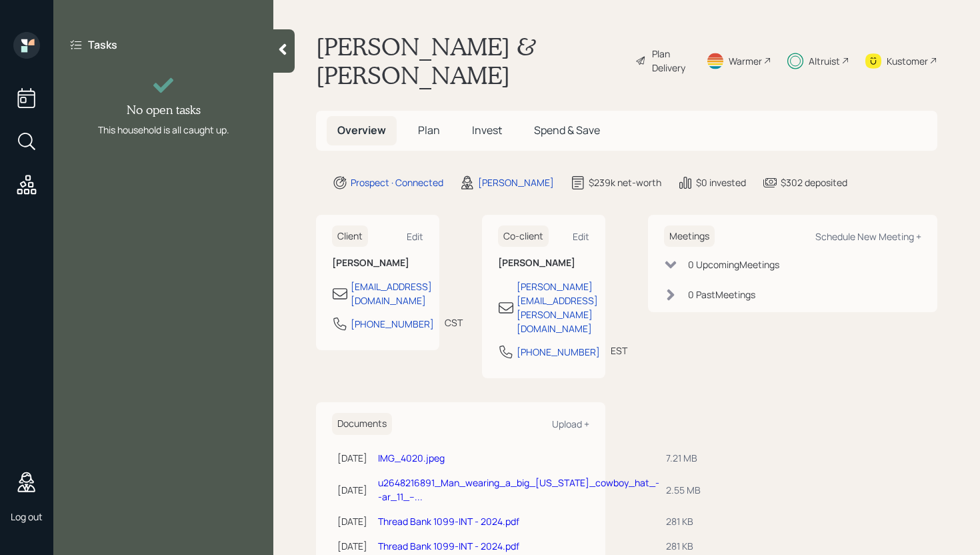 The height and width of the screenshot is (555, 980). I want to click on div: Prospect · Connected, so click(397, 182).